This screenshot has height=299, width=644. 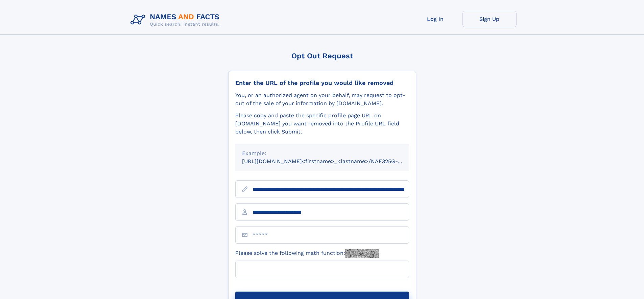 What do you see at coordinates (489, 19) in the screenshot?
I see `a: Sign Up` at bounding box center [489, 19].